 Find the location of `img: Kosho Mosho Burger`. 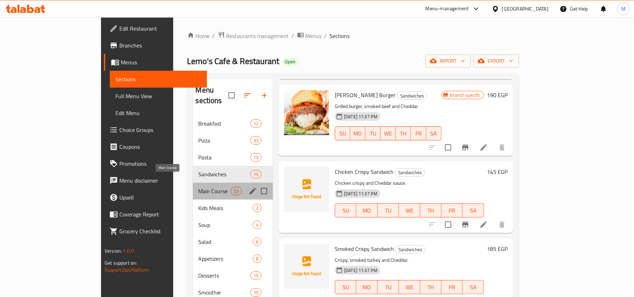

img: Kosho Mosho Burger is located at coordinates (306, 113).